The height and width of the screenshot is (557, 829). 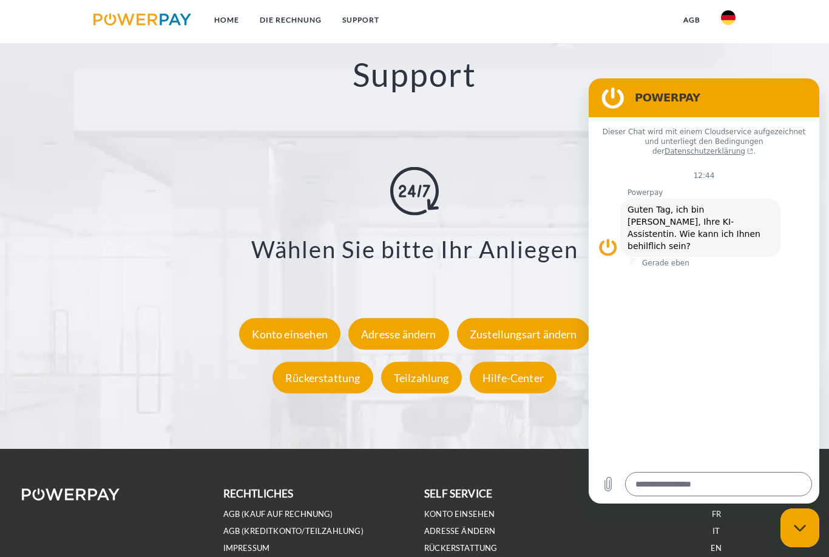 I want to click on b: self service, so click(x=458, y=493).